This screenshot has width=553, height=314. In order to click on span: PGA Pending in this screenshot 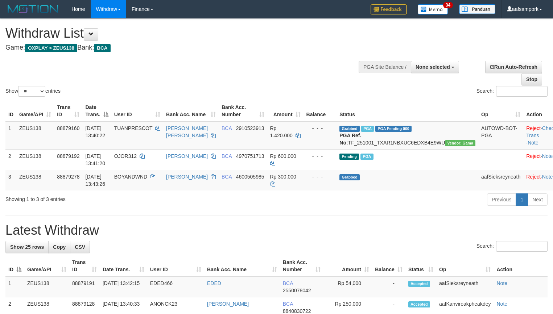, I will do `click(393, 129)`.